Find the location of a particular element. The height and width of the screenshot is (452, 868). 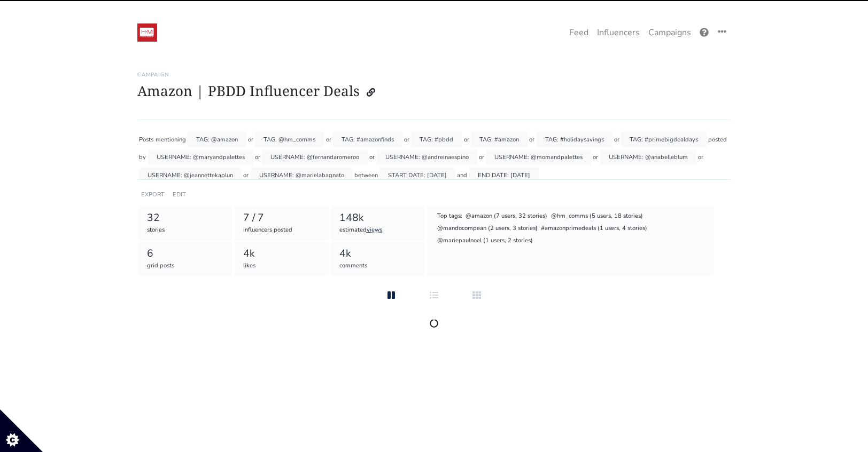

div: 32 is located at coordinates (185, 218).